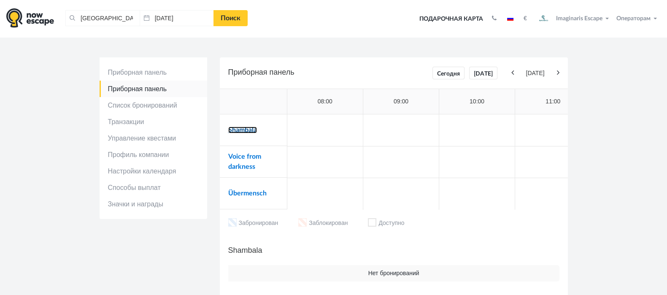 The height and width of the screenshot is (295, 667). Describe the element at coordinates (230, 18) in the screenshot. I see `a: Поиск` at that location.